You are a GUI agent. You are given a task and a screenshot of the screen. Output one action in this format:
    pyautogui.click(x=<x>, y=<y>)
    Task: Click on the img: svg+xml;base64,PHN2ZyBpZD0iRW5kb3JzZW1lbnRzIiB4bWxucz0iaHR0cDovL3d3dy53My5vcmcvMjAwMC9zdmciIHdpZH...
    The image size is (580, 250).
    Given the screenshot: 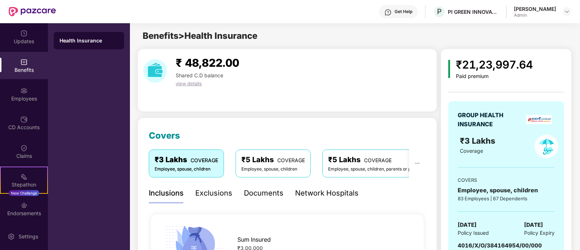 What is the action you would take?
    pyautogui.click(x=24, y=205)
    